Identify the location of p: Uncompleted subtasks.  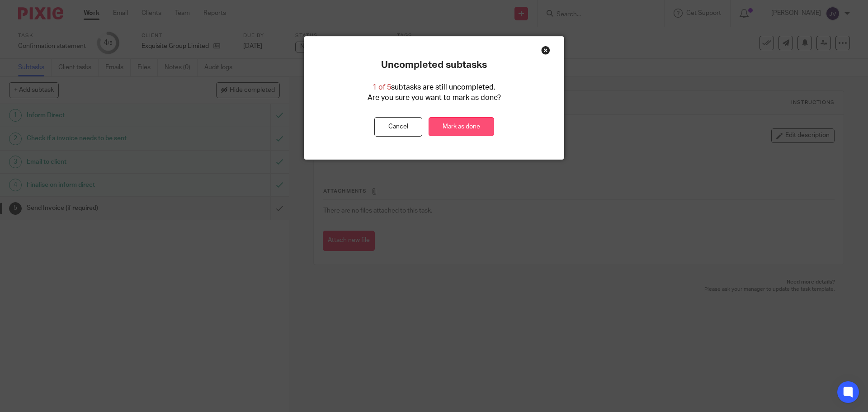
(434, 65).